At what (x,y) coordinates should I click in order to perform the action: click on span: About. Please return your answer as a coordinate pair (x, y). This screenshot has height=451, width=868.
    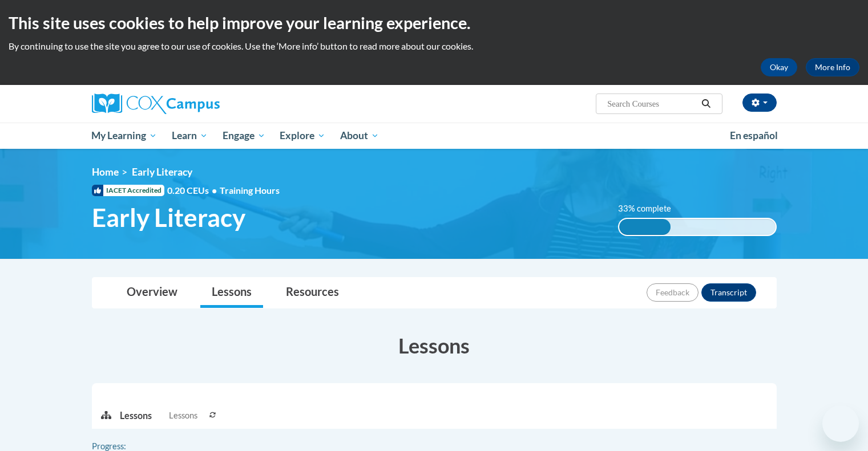
    Looking at the image, I should click on (360, 136).